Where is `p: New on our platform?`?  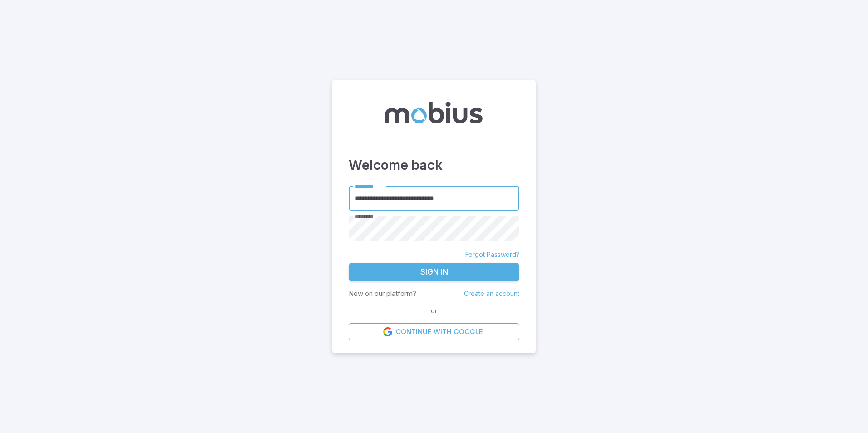
p: New on our platform? is located at coordinates (383, 294).